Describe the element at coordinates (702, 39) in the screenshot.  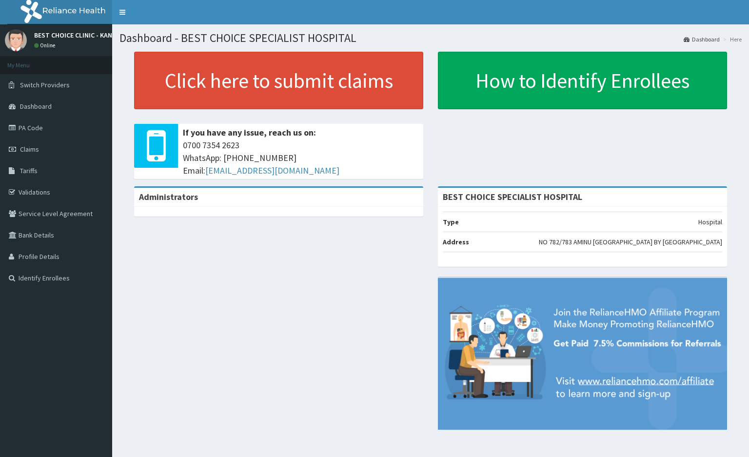
I see `a: Dashboard` at that location.